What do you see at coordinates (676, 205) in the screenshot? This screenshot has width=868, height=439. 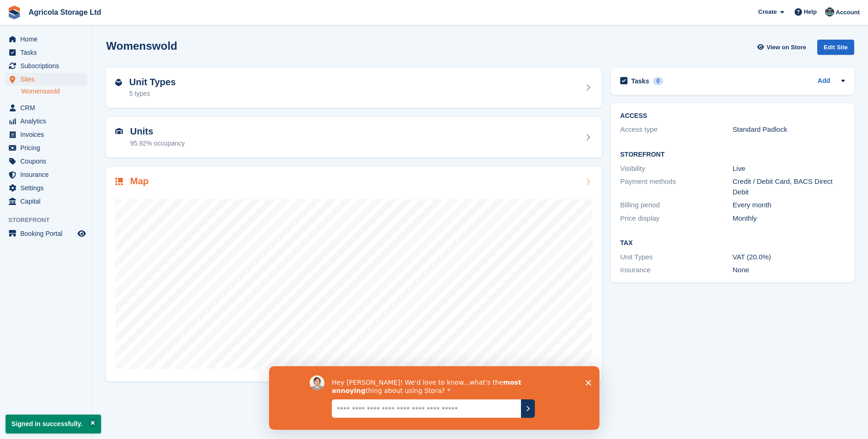 I see `div: Billing period` at bounding box center [676, 205].